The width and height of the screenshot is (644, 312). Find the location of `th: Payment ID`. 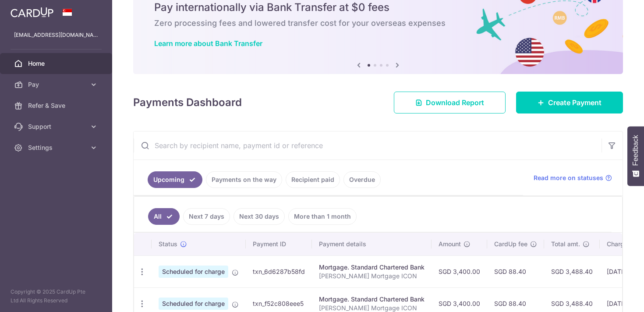

th: Payment ID is located at coordinates (279, 244).